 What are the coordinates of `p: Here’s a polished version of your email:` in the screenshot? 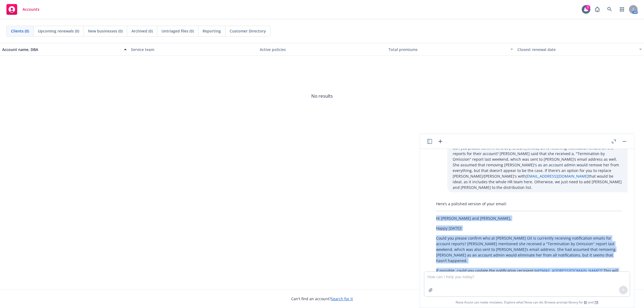 It's located at (529, 203).